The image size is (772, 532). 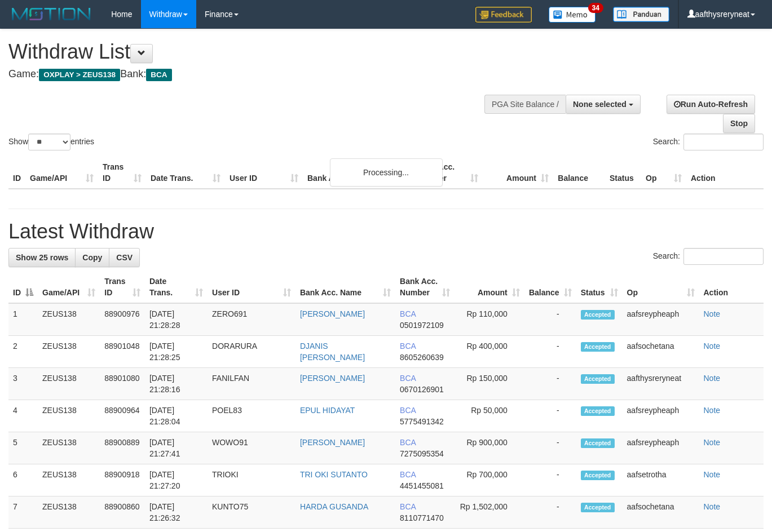 I want to click on button: None selected, so click(x=602, y=104).